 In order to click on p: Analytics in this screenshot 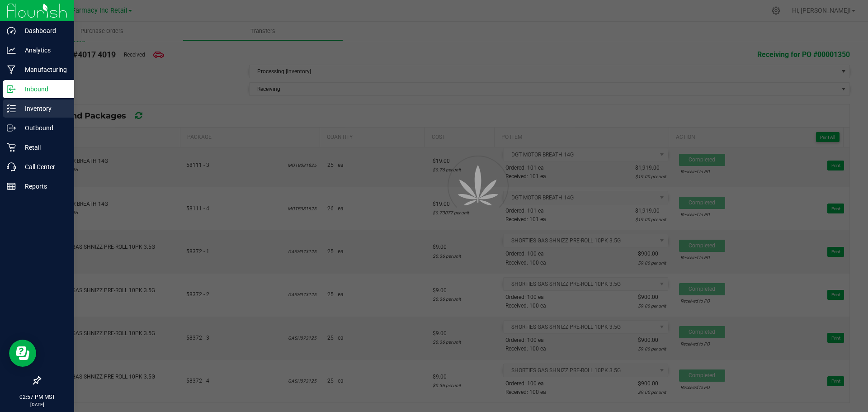, I will do `click(43, 50)`.